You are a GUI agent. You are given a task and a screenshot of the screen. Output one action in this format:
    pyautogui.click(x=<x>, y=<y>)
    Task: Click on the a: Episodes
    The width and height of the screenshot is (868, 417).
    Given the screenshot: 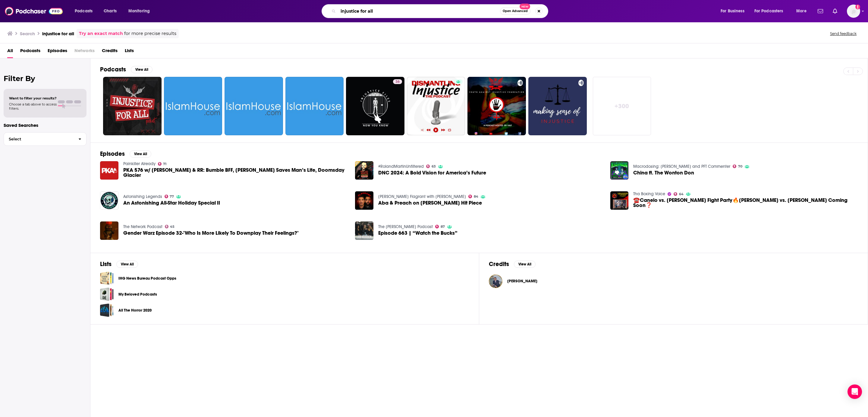 What is the action you would take?
    pyautogui.click(x=57, y=52)
    